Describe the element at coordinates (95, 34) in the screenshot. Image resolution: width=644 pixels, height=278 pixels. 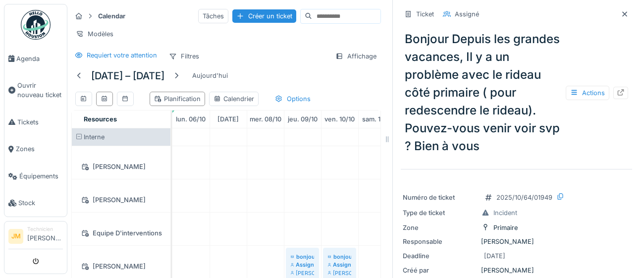
I see `div: Modèles` at that location.